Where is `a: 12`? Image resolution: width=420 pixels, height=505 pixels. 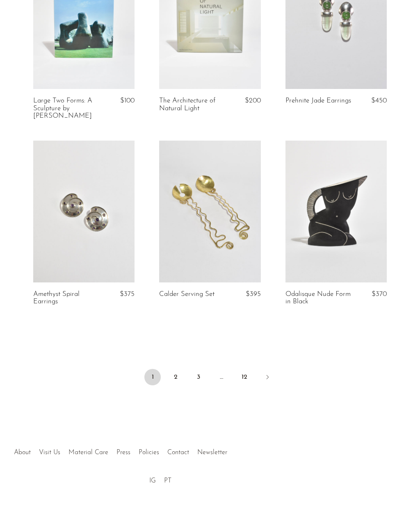 a: 12 is located at coordinates (244, 377).